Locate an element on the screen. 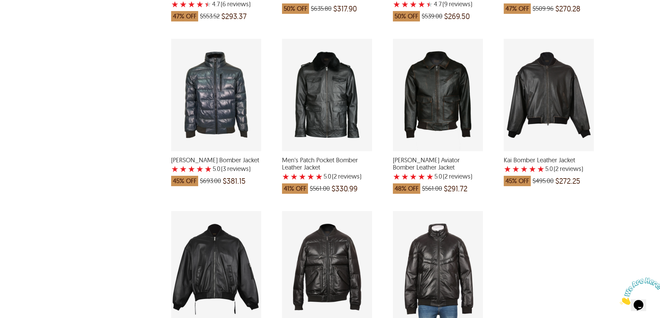  span: $553.52 is located at coordinates (209, 16).